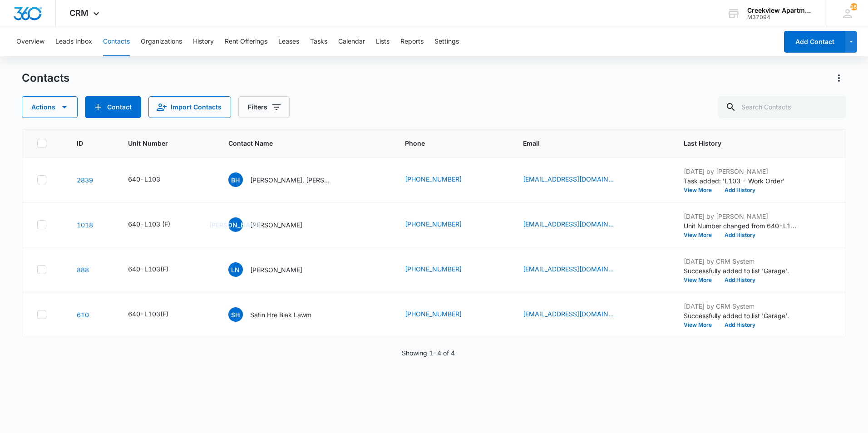 The width and height of the screenshot is (868, 433). What do you see at coordinates (278, 314) in the screenshot?
I see `div: Contact Name - Satin Hre Biak Lawm - Select to Edit Field` at bounding box center [278, 314].